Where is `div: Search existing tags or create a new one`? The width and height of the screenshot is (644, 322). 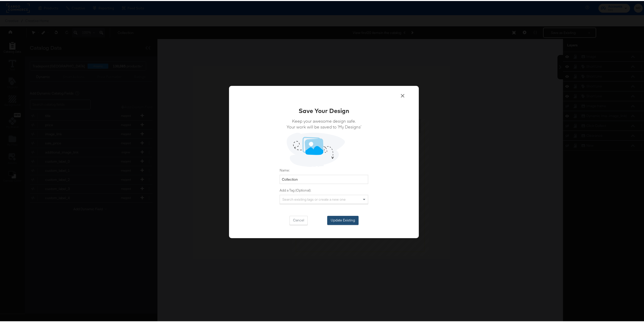 div: Search existing tags or create a new one is located at coordinates (324, 198).